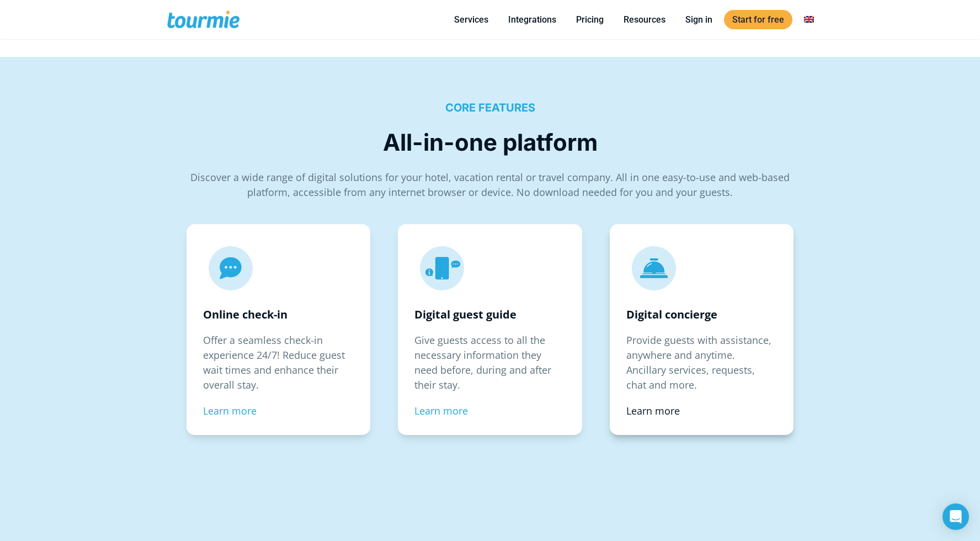 The image size is (980, 541). Describe the element at coordinates (701, 362) in the screenshot. I see `p: Provide guests with assistance, anywhere and anytime. Ancillary services, requests, chat and more.` at that location.